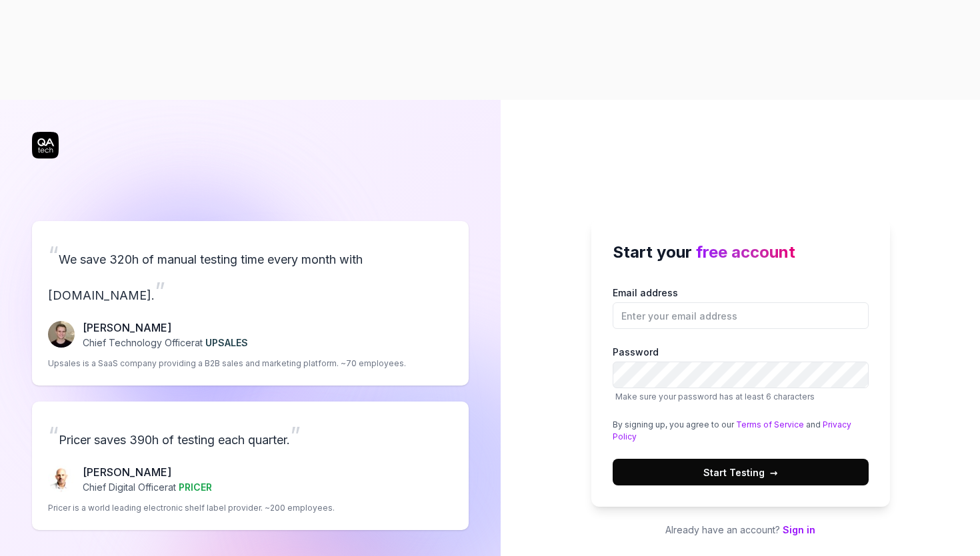 The height and width of the screenshot is (556, 980). What do you see at coordinates (741, 374) in the screenshot?
I see `label: Password` at bounding box center [741, 374].